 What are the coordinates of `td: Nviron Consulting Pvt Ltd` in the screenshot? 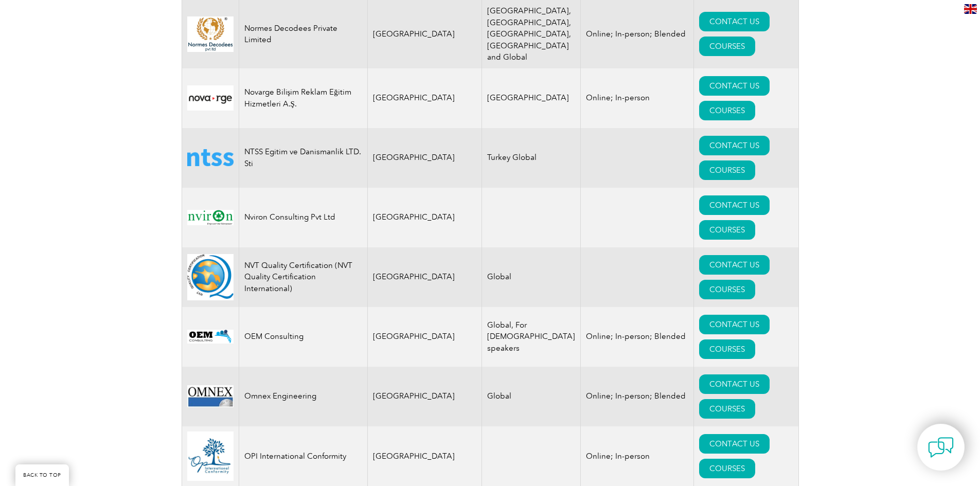 It's located at (303, 217).